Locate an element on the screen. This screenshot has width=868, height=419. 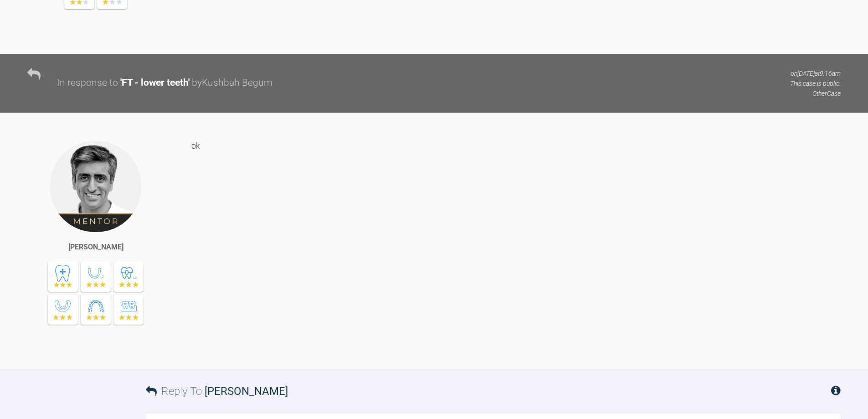
div: ok is located at coordinates (516, 247).